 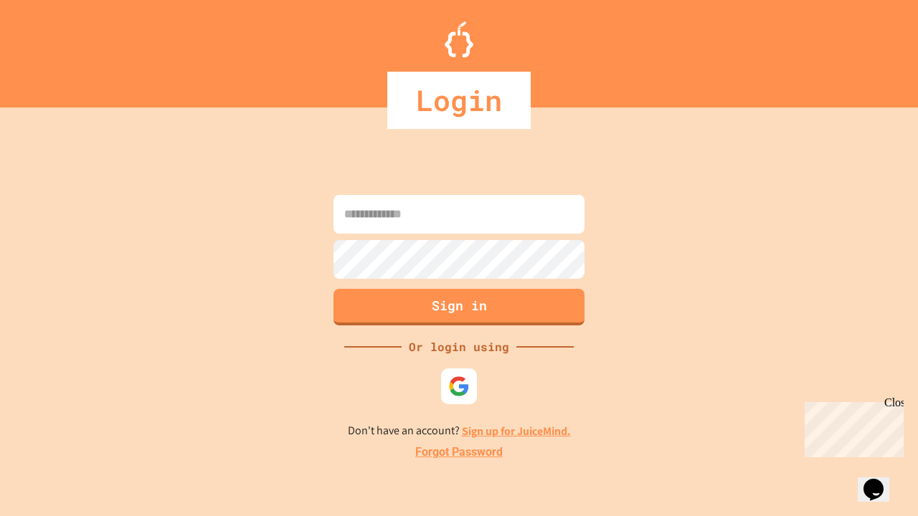 What do you see at coordinates (459, 100) in the screenshot?
I see `div: Login` at bounding box center [459, 100].